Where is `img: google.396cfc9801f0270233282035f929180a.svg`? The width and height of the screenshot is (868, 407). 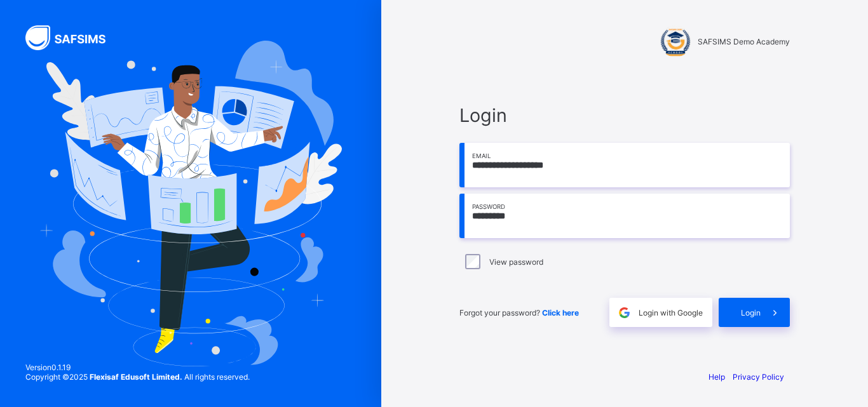 img: google.396cfc9801f0270233282035f929180a.svg is located at coordinates (624, 313).